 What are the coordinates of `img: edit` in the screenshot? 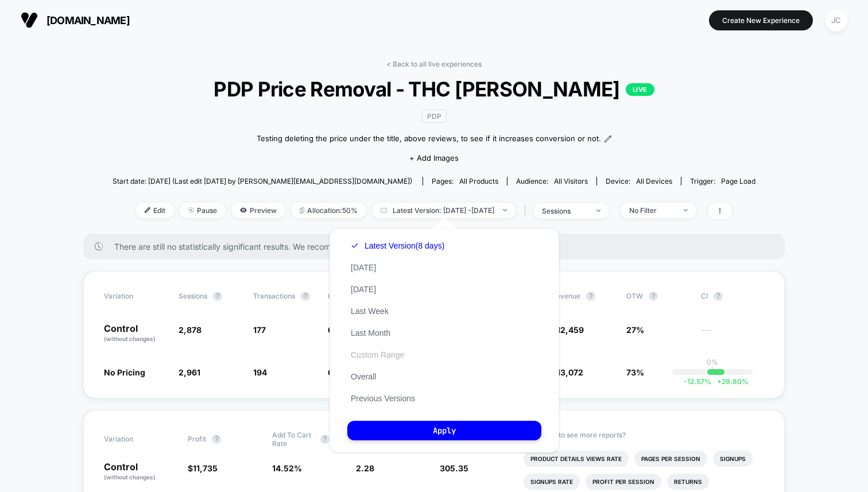 It's located at (148, 210).